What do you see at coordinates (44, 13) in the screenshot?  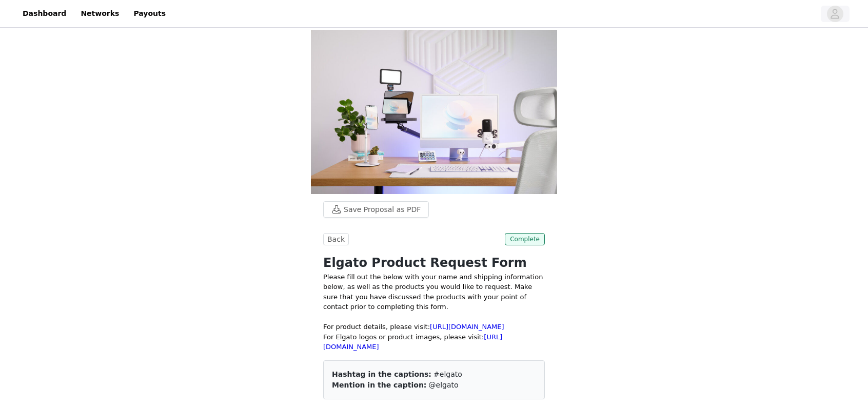 I see `a: Dashboard` at bounding box center [44, 13].